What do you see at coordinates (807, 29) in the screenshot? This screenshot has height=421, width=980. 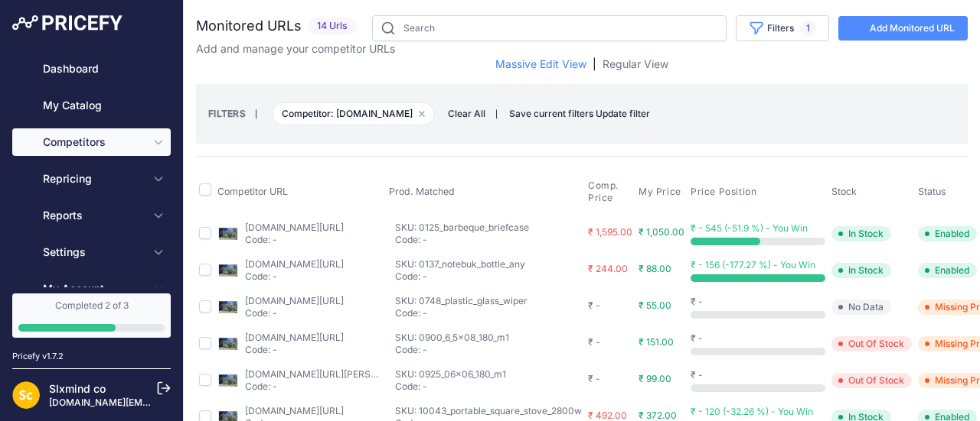 I see `span: 1` at bounding box center [807, 29].